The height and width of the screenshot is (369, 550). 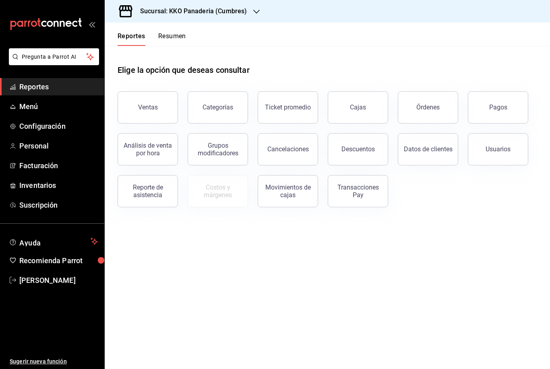 What do you see at coordinates (152, 39) in the screenshot?
I see `div: navigation tabs` at bounding box center [152, 39].